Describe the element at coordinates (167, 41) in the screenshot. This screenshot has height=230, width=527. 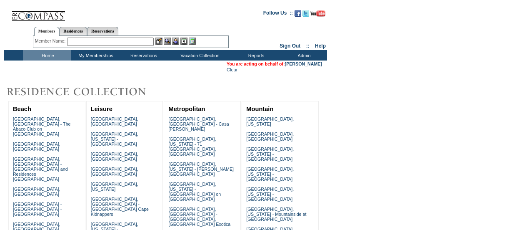
I see `img: View` at that location.